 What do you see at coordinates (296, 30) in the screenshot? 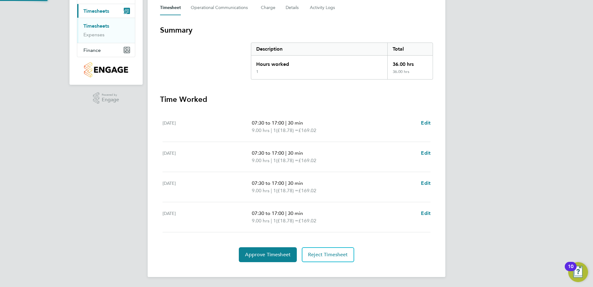
I see `h3: Summary` at bounding box center [296, 30].